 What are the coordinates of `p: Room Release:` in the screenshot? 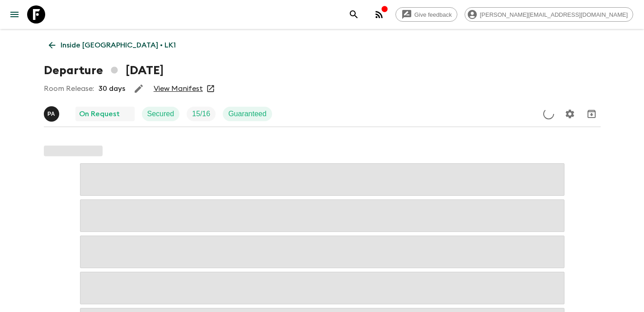 It's located at (68, 89).